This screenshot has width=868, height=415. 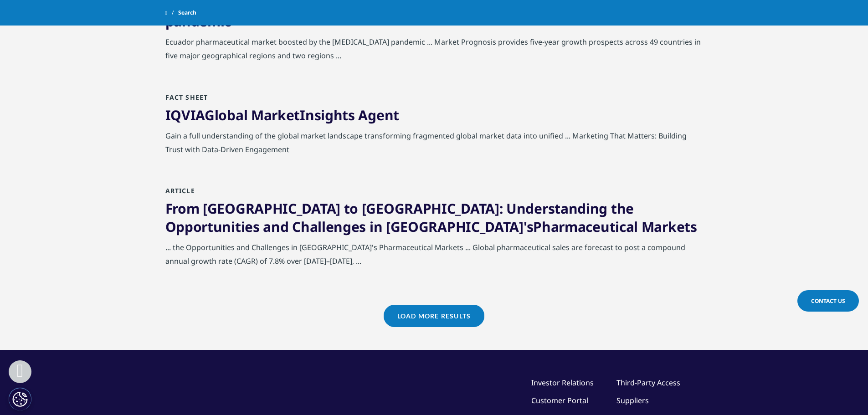 What do you see at coordinates (633, 401) in the screenshot?
I see `a: Suppliers` at bounding box center [633, 401].